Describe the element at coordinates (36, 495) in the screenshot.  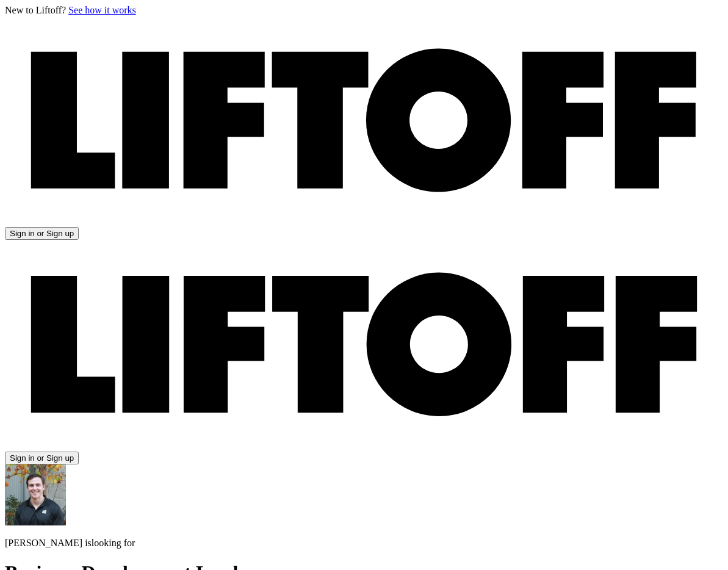
I see `img: Michael Rhys` at that location.